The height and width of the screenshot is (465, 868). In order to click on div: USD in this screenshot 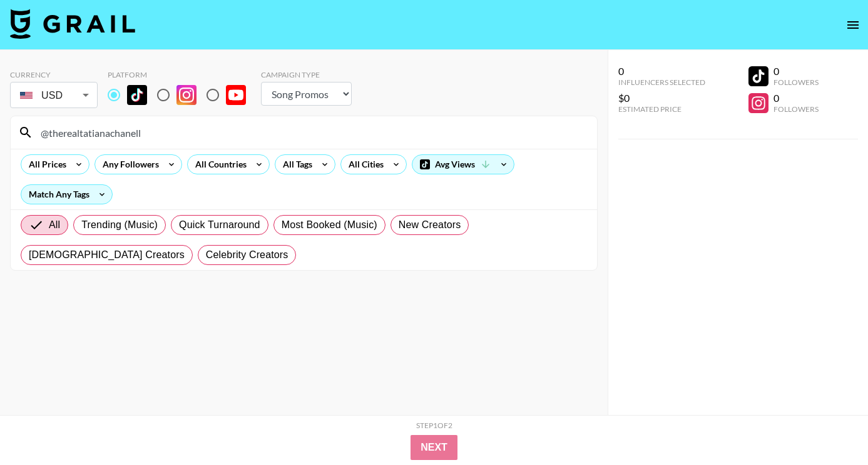, I will do `click(54, 95)`.